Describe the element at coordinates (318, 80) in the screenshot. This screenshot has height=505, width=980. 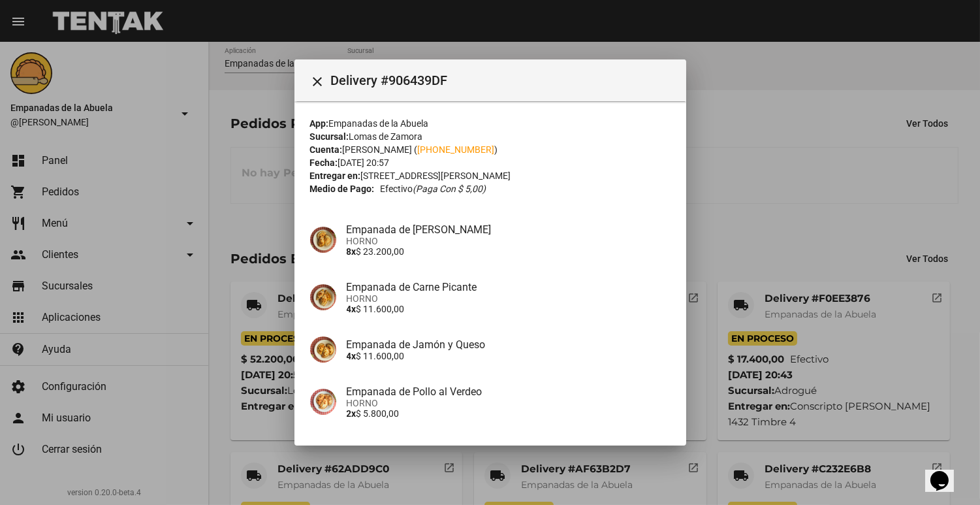
I see `button: Cerrar` at that location.